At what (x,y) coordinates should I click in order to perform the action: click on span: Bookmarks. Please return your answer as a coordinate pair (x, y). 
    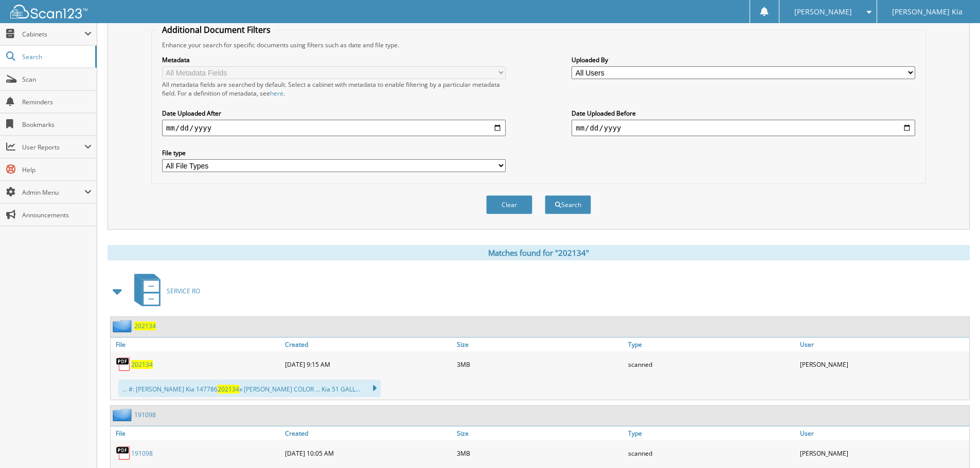
    Looking at the image, I should click on (56, 124).